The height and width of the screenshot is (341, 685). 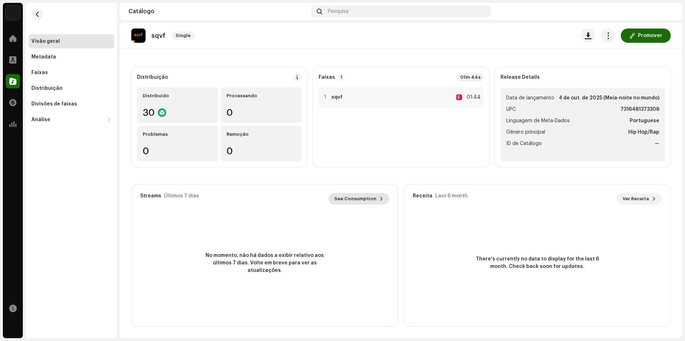 I want to click on span: Promover, so click(x=650, y=36).